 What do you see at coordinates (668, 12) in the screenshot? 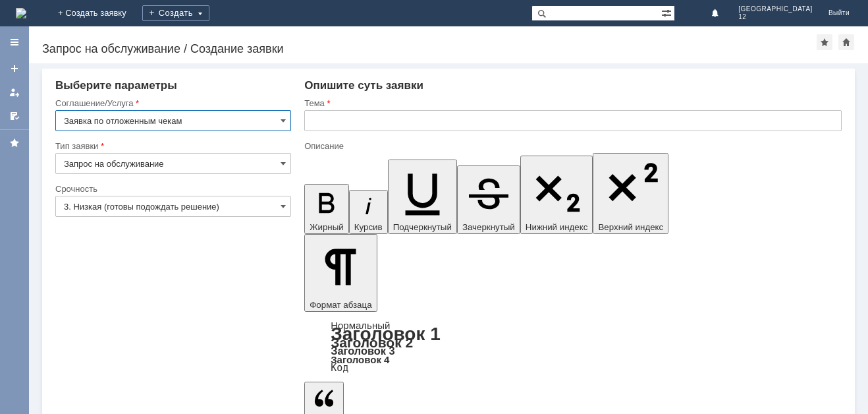
I see `span: Расширенный поиск` at bounding box center [668, 12].